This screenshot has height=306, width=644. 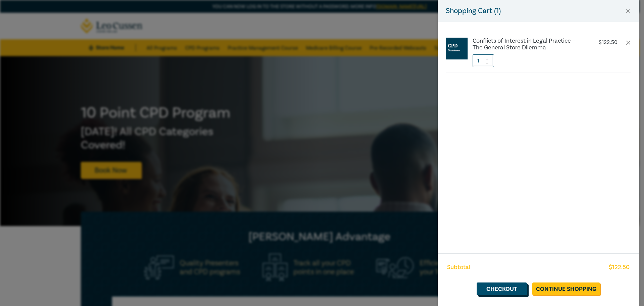 What do you see at coordinates (529, 44) in the screenshot?
I see `h6: Conflicts of Interest in Legal Practice – The General Store Dilemma` at bounding box center [529, 44].